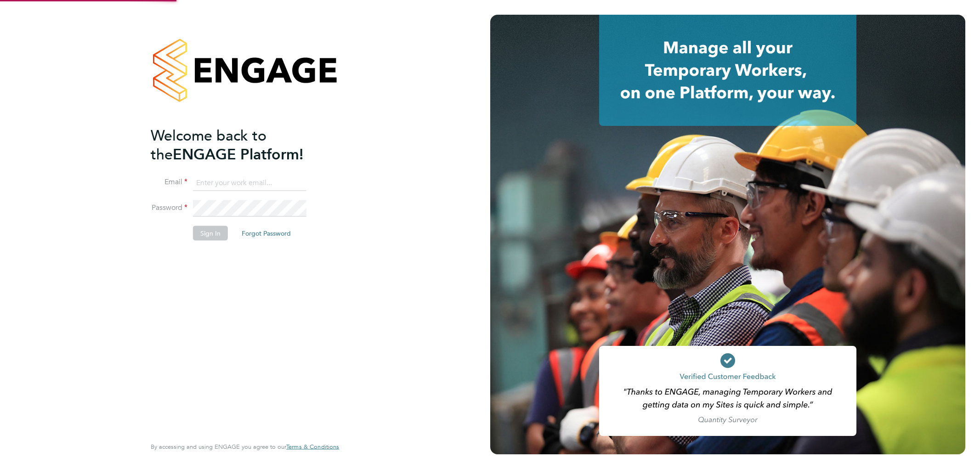 This screenshot has width=980, height=469. What do you see at coordinates (240, 145) in the screenshot?
I see `h2: ENGAGE Platform!` at bounding box center [240, 145].